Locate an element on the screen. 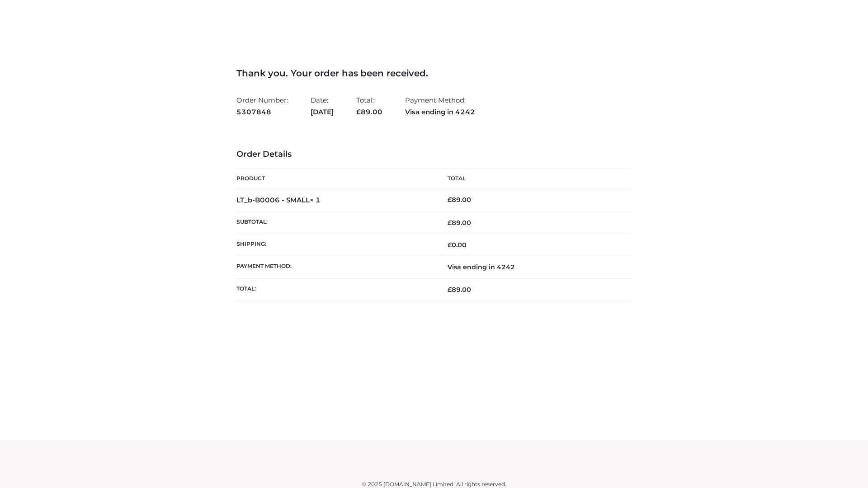  li: Payment Method: is located at coordinates (440, 105).